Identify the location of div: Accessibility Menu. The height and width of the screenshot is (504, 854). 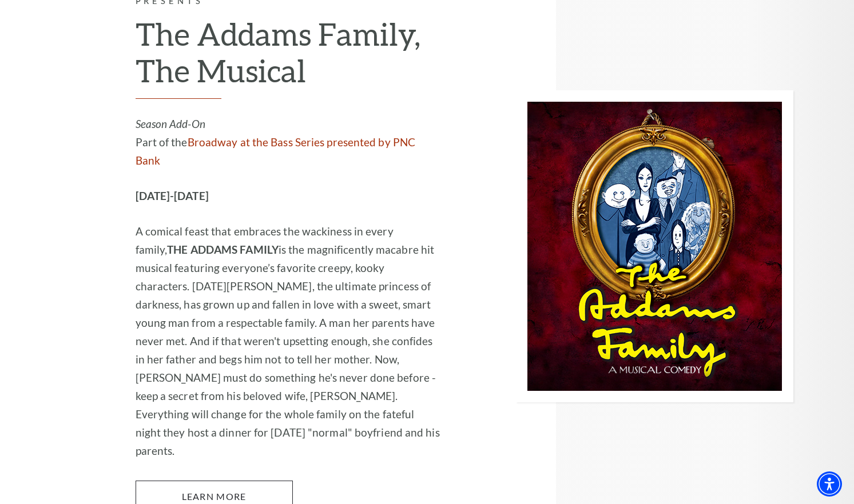
(829, 484).